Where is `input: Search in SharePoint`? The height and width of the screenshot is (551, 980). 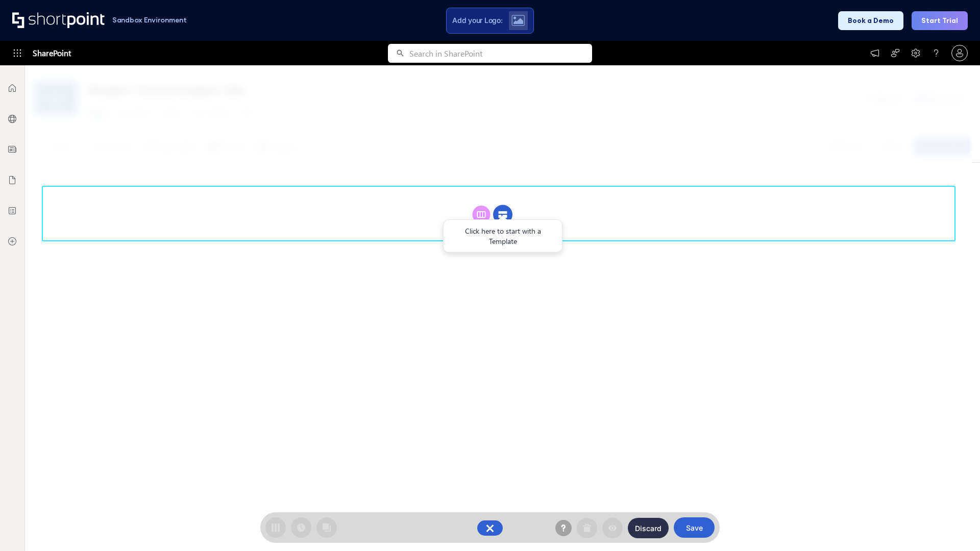
input: Search in SharePoint is located at coordinates (501, 53).